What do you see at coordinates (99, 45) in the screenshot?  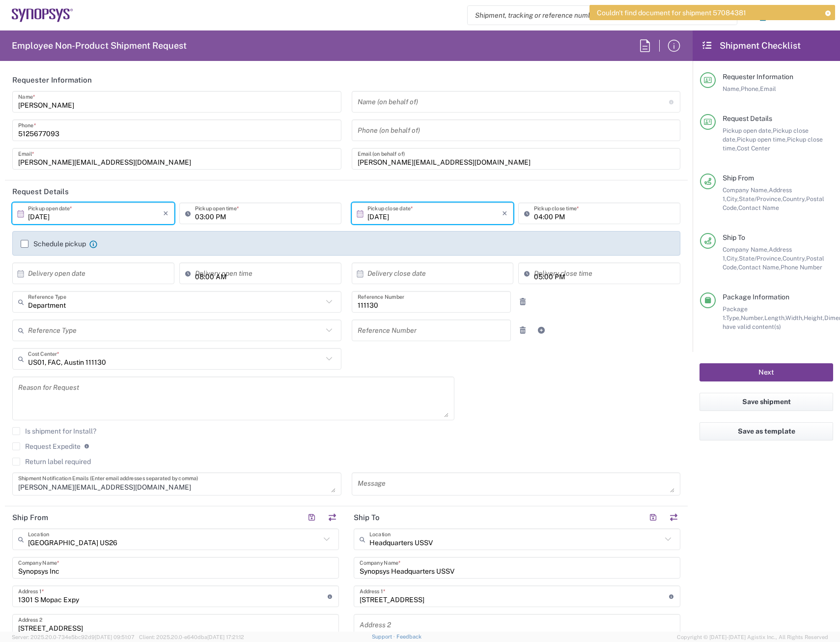 I see `h2: Employee Non-Product Shipment Request` at bounding box center [99, 45].